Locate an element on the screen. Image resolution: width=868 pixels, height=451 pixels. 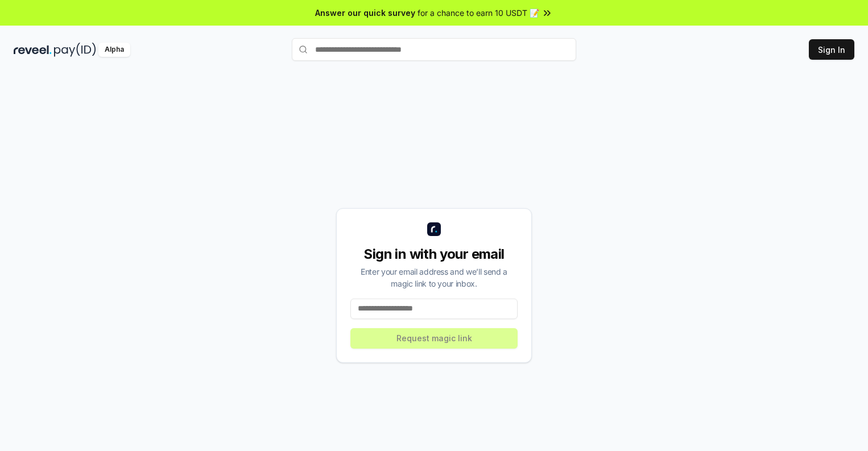
img: reveel_dark is located at coordinates (32, 49).